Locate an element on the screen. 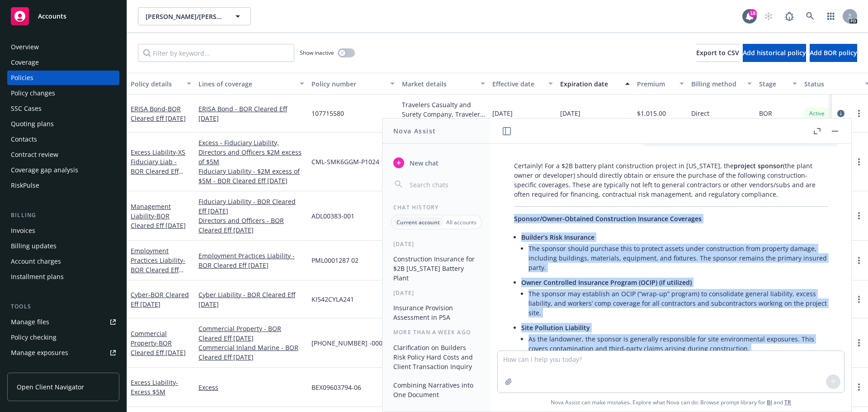 The width and height of the screenshot is (868, 412). div: Coverage is located at coordinates (25, 63).